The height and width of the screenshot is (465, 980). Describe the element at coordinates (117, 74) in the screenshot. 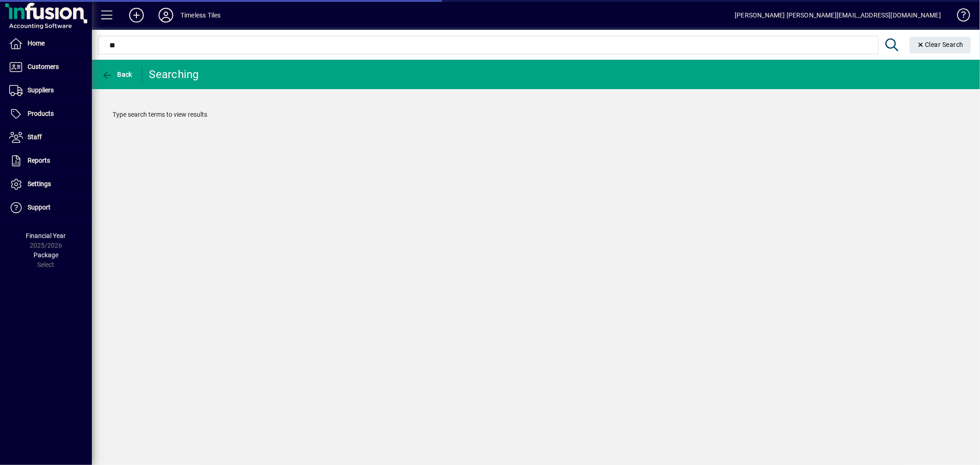

I see `span: Back` at that location.